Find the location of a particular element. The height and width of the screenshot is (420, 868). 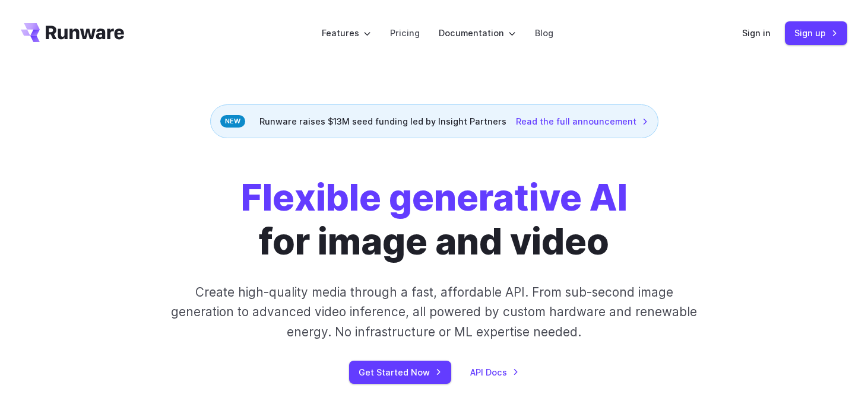

a: Get Started Now is located at coordinates (400, 373).